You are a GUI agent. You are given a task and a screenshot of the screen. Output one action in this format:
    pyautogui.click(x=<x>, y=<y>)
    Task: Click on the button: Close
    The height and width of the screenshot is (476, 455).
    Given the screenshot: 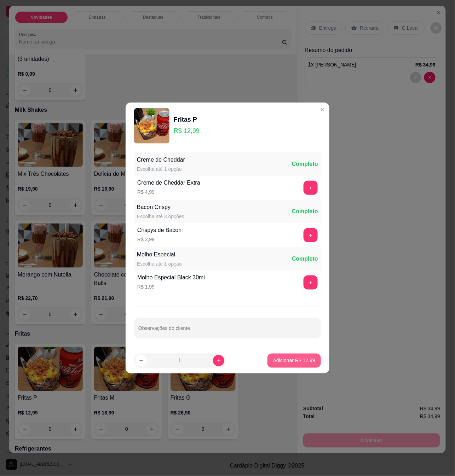 What is the action you would take?
    pyautogui.click(x=322, y=110)
    